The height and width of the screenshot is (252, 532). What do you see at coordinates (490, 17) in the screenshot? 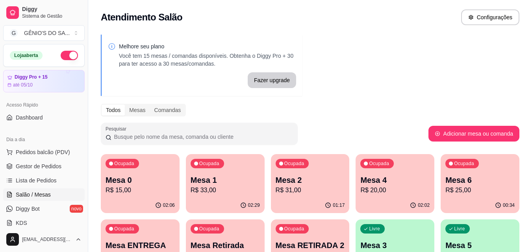
I see `button: Configurações` at bounding box center [490, 17].